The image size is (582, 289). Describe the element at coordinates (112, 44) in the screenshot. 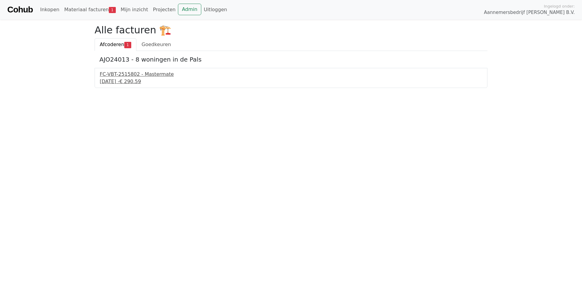

I see `span: Afcoderen` at that location.